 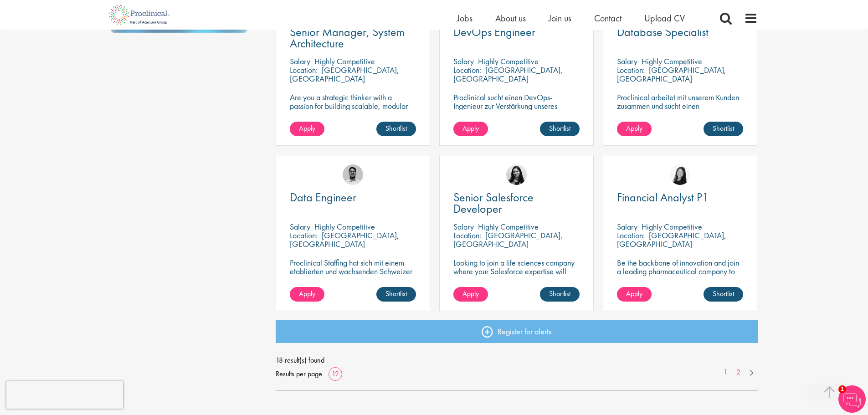 I want to click on span: Senior Salesforce Developer, so click(x=493, y=203).